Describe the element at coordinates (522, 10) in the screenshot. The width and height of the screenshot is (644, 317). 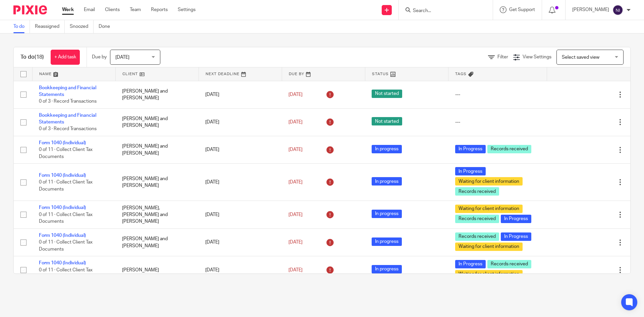
I see `span: Get Support` at that location.